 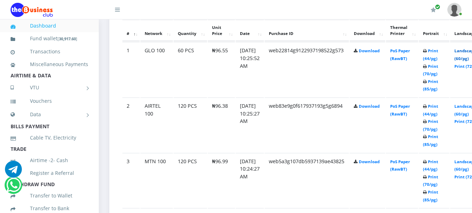 I want to click on a: Register a Referral, so click(x=49, y=173).